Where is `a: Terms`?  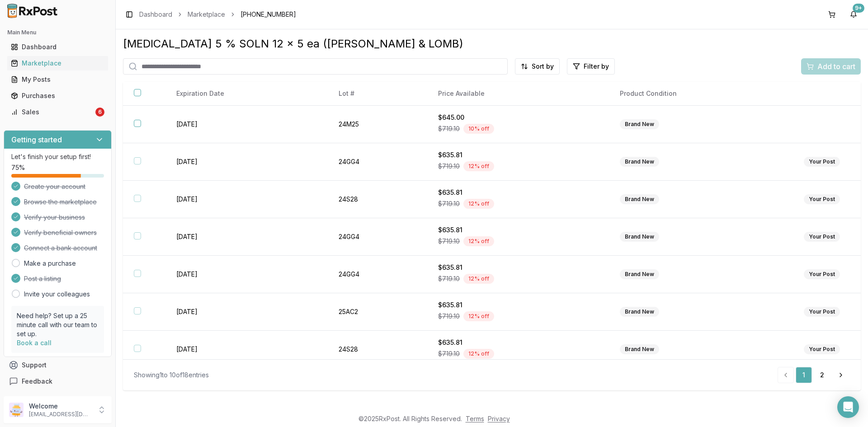 a: Terms is located at coordinates (474, 418).